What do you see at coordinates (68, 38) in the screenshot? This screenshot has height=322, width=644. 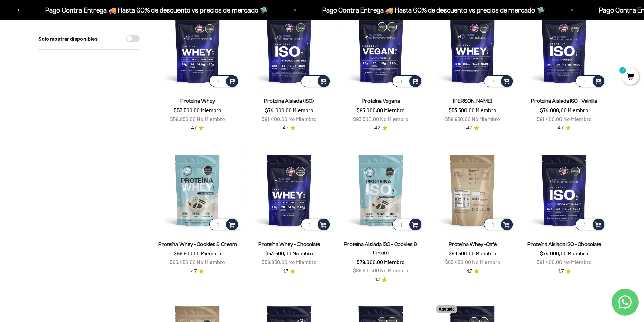 I see `label: Solo mostrar disponibles` at bounding box center [68, 38].